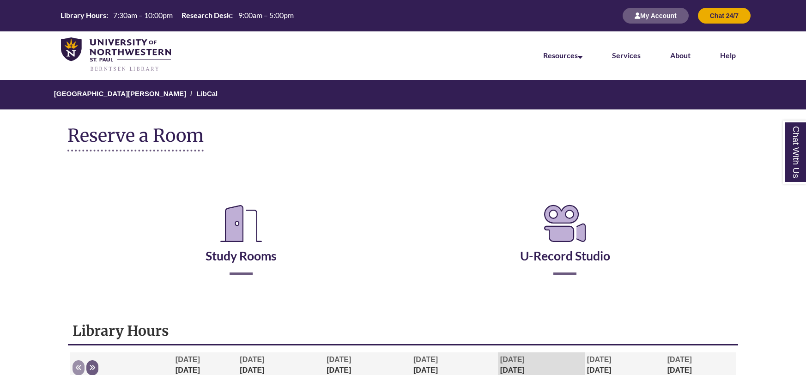  What do you see at coordinates (403, 331) in the screenshot?
I see `h1: Library Hours` at bounding box center [403, 331].